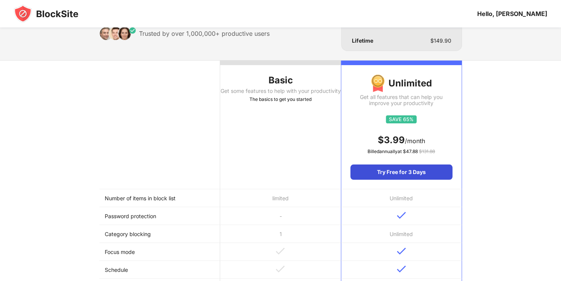 This screenshot has height=281, width=561. I want to click on td: Focus mode, so click(160, 252).